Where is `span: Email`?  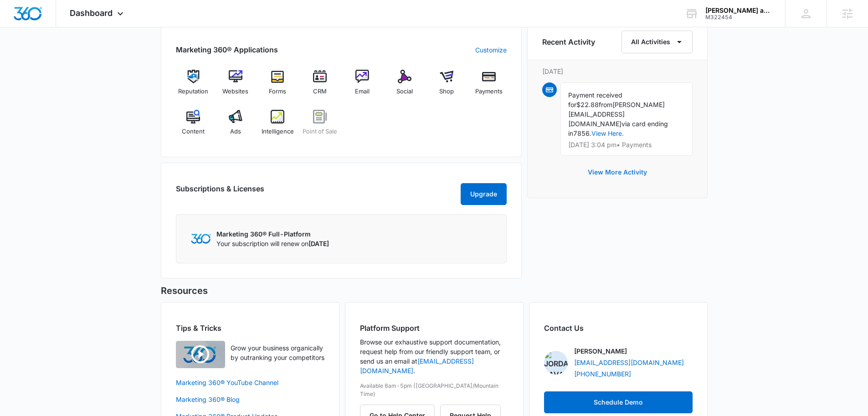 span: Email is located at coordinates (362, 91).